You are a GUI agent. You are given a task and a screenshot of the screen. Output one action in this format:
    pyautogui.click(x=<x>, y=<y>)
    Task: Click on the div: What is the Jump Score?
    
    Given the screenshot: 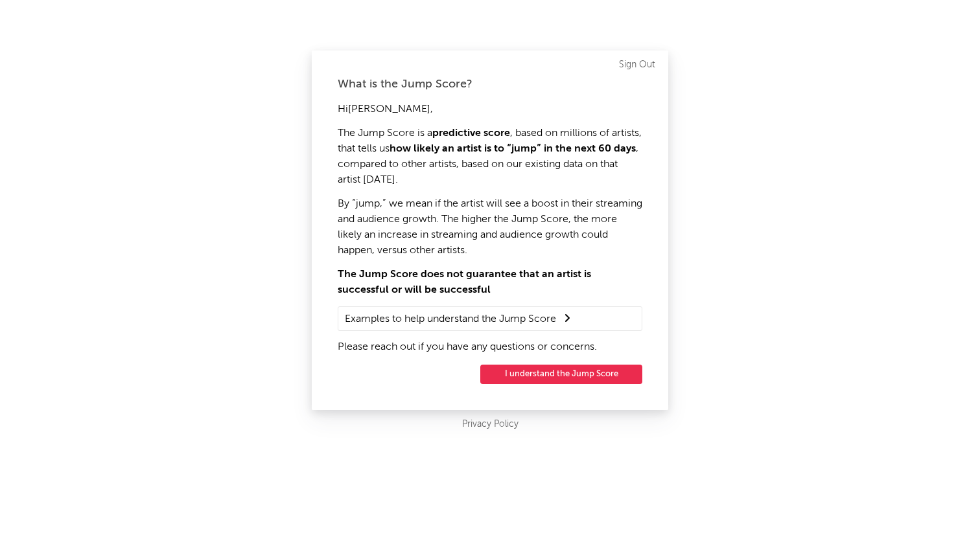 What is the action you would take?
    pyautogui.click(x=490, y=84)
    